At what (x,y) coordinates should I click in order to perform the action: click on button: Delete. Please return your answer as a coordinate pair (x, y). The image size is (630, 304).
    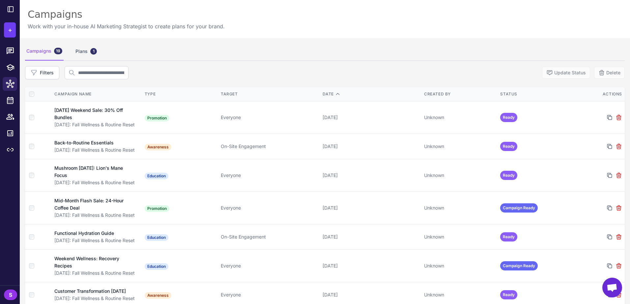
    Looking at the image, I should click on (609, 73).